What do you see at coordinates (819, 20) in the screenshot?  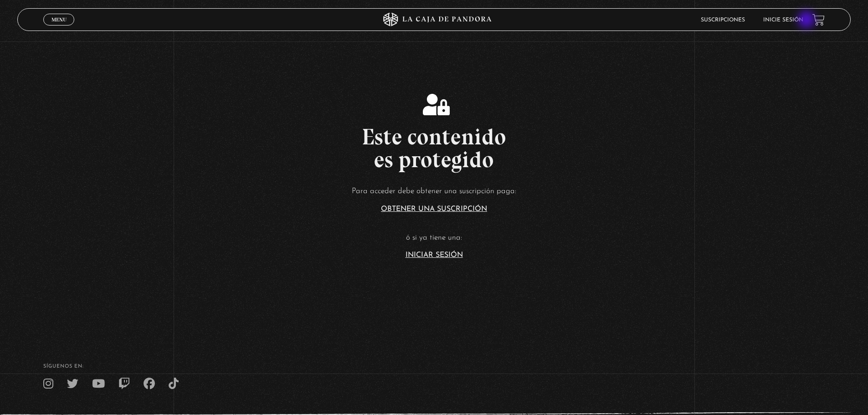 I see `a: View your shopping cart` at bounding box center [819, 20].